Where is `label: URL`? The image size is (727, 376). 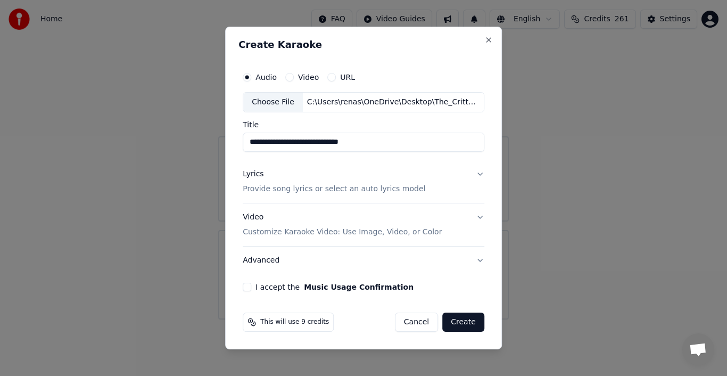 label: URL is located at coordinates (348, 77).